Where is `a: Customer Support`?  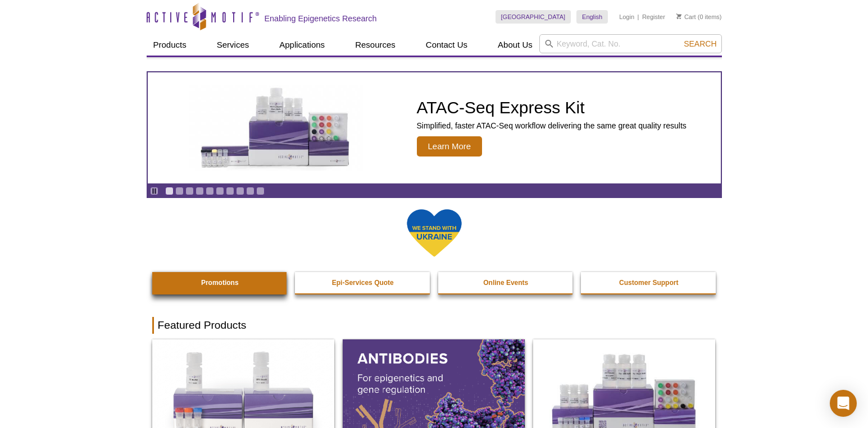 a: Customer Support is located at coordinates (649, 283).